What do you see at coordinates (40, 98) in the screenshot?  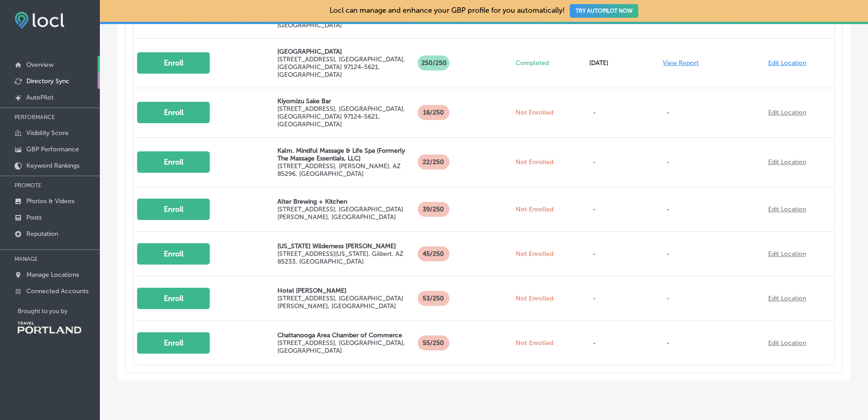 I see `p: AutoPilot` at bounding box center [40, 98].